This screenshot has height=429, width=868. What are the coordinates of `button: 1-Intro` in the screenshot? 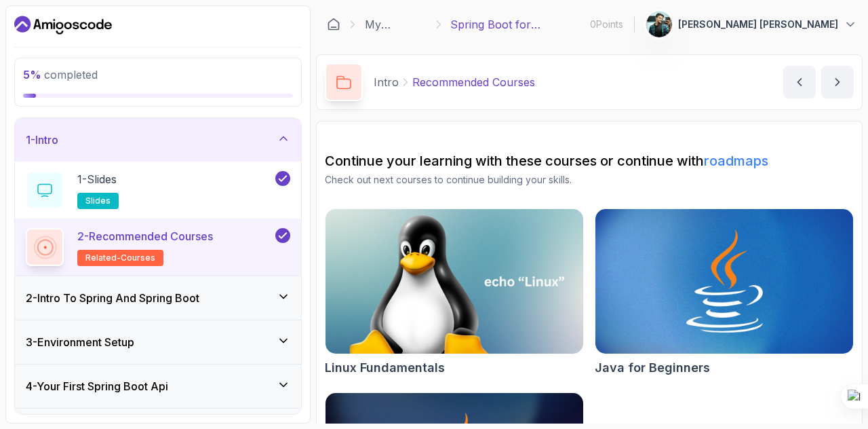 It's located at (158, 139).